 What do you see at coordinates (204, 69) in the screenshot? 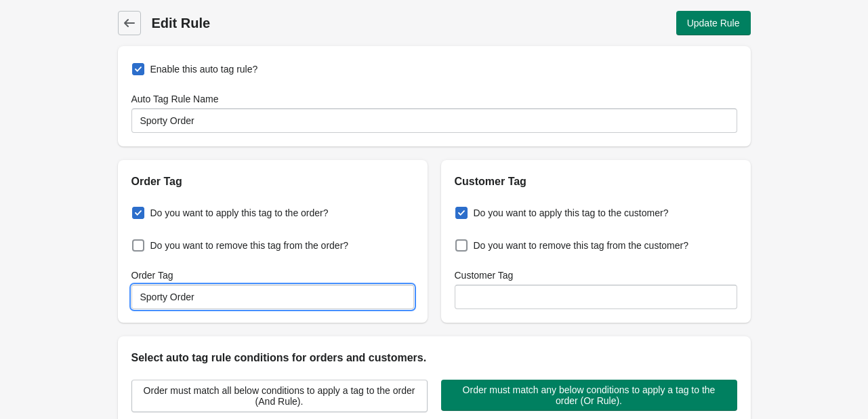
I see `span: Enable this auto tag rule?` at bounding box center [204, 69].